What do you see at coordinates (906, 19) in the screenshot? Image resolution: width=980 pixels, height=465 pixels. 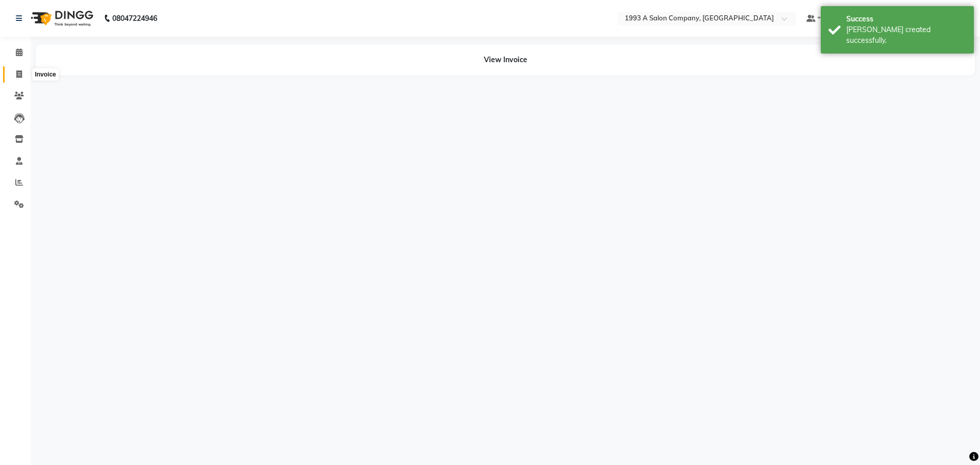 I see `div: Success` at bounding box center [906, 19].